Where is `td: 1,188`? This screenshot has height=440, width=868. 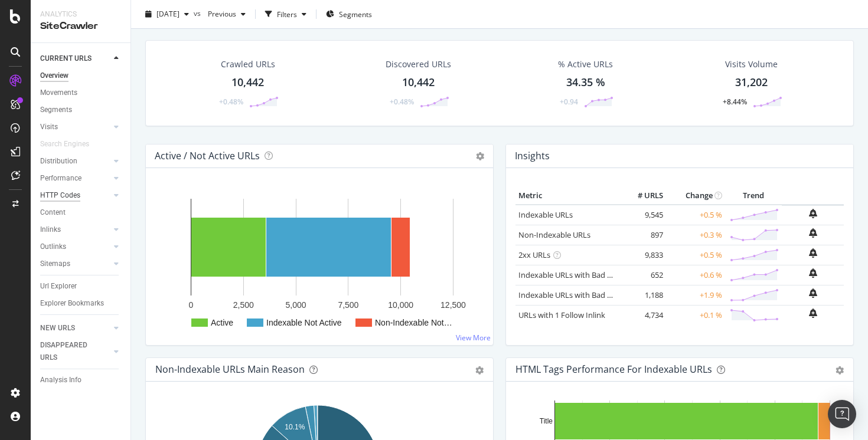
td: 1,188 is located at coordinates (643, 295).